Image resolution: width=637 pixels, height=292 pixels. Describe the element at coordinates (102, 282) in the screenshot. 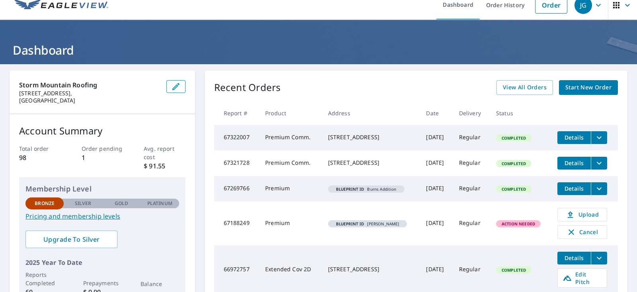

I see `p: Prepayments` at that location.